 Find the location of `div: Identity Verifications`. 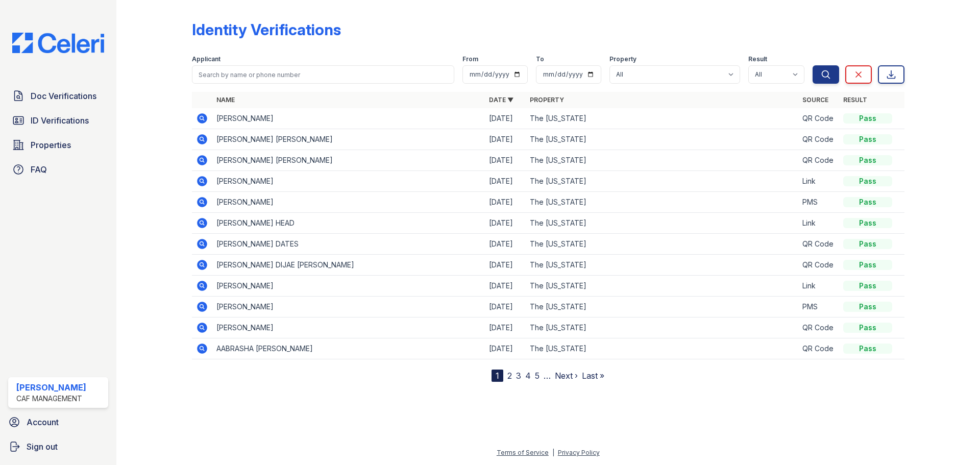

div: Identity Verifications is located at coordinates (267, 30).